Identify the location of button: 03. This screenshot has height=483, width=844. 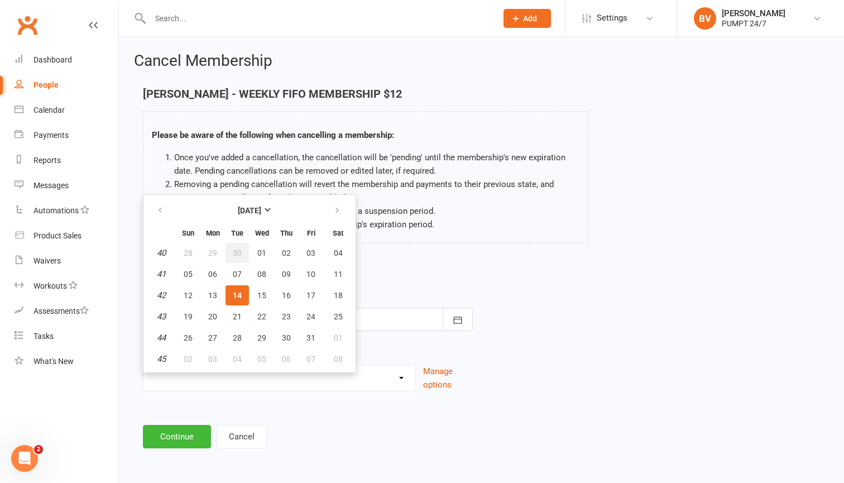
(213, 359).